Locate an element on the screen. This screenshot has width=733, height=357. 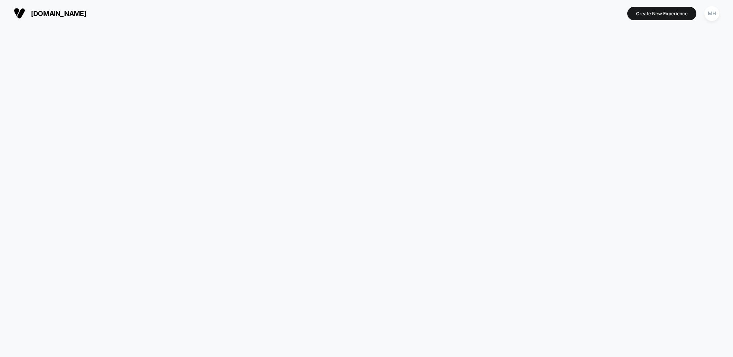
button: MH is located at coordinates (712, 13).